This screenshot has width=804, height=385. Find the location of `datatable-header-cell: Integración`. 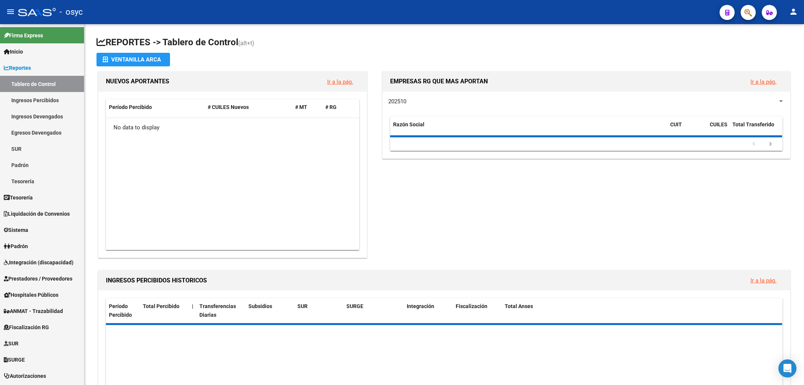

datatable-header-cell: Integración is located at coordinates (428, 310).